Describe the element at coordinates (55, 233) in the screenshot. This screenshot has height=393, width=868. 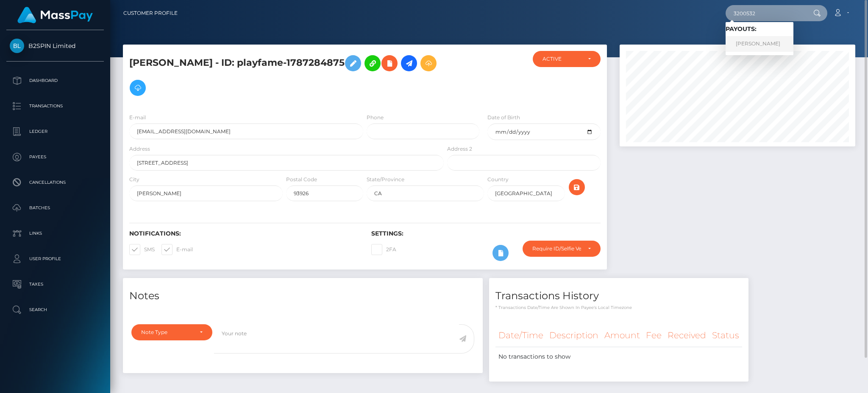
I see `a: Links` at that location.